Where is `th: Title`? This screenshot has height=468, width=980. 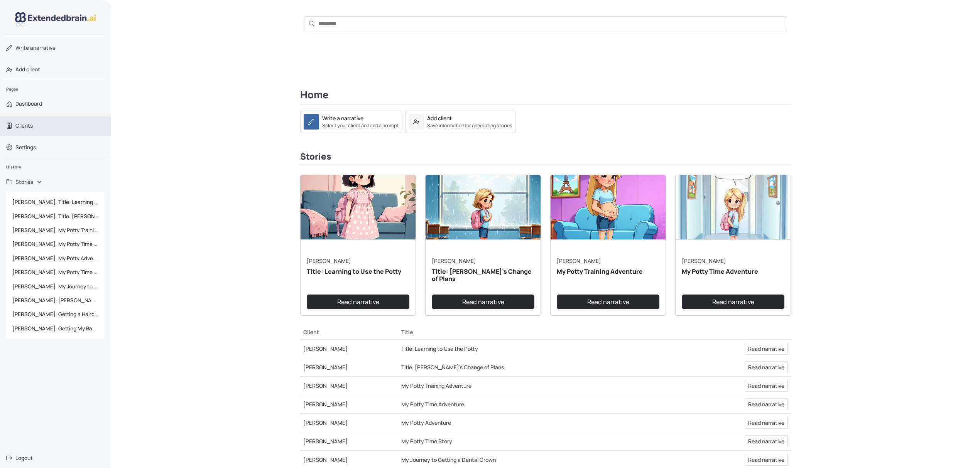 th: Title is located at coordinates (546, 332).